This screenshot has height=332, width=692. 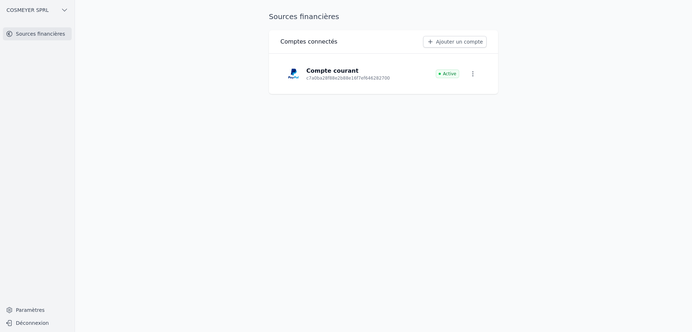 I want to click on a: Sources financières, so click(x=37, y=34).